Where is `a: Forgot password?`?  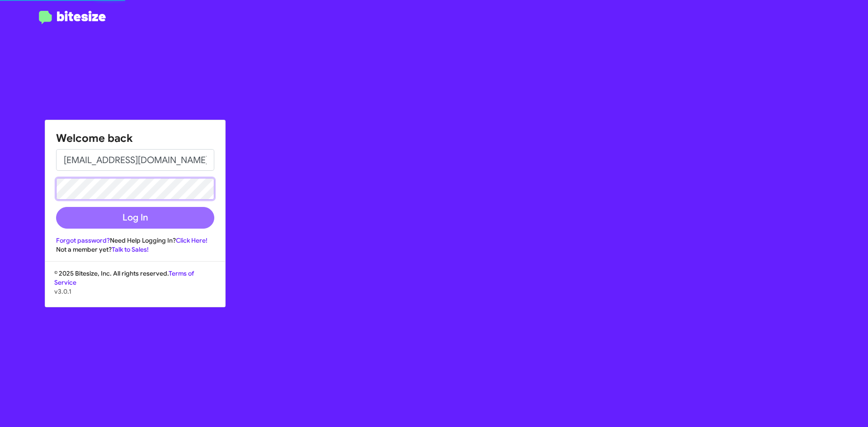
a: Forgot password? is located at coordinates (83, 241).